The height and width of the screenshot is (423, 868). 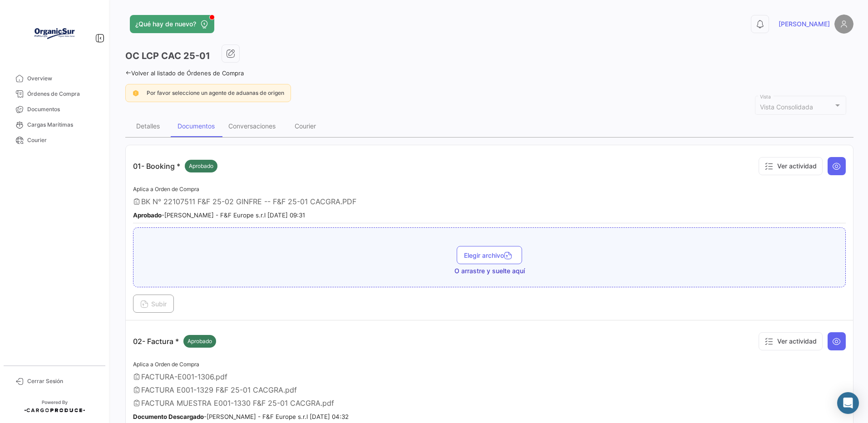 What do you see at coordinates (63, 125) in the screenshot?
I see `span: Cargas Marítimas` at bounding box center [63, 125].